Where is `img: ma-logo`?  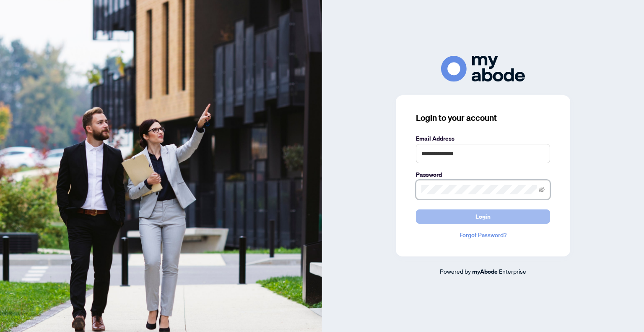 img: ma-logo is located at coordinates (483, 68).